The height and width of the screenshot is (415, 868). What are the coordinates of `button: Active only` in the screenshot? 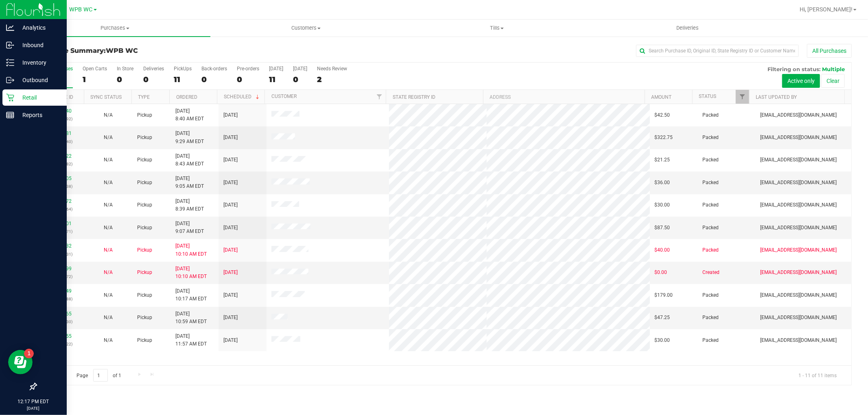 It's located at (801, 81).